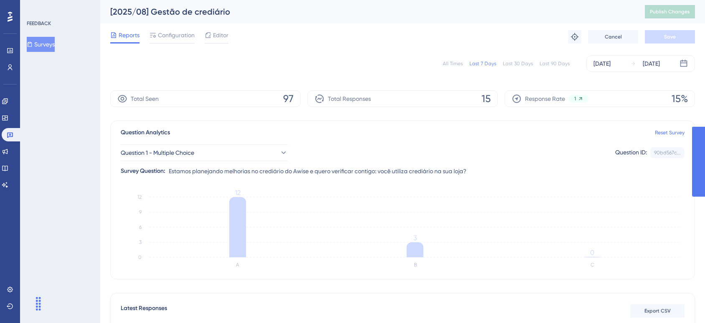 This screenshot has height=323, width=705. What do you see at coordinates (668, 153) in the screenshot?
I see `div: 90bd567c...` at bounding box center [668, 153].